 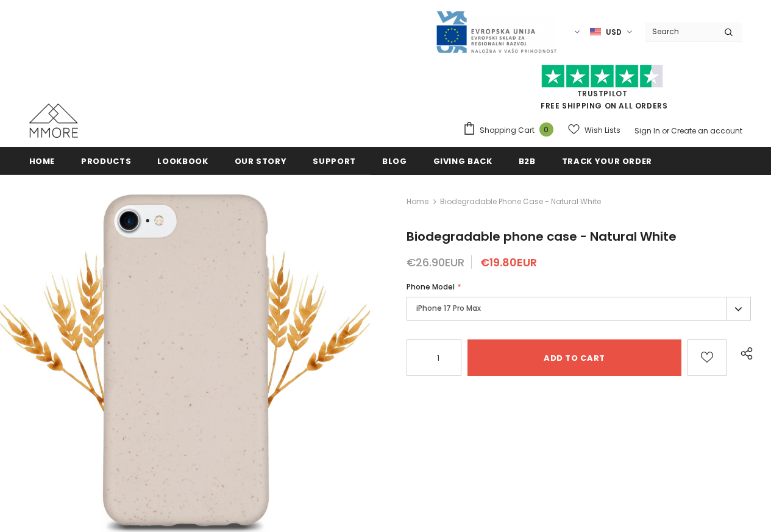 What do you see at coordinates (666, 131) in the screenshot?
I see `span: or` at bounding box center [666, 131].